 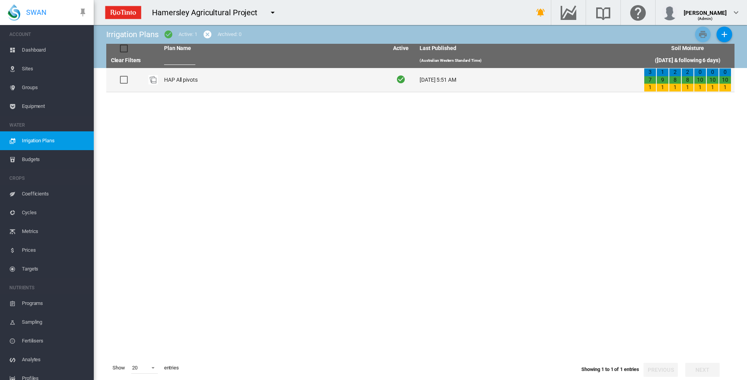 I want to click on div: 20, so click(x=135, y=367).